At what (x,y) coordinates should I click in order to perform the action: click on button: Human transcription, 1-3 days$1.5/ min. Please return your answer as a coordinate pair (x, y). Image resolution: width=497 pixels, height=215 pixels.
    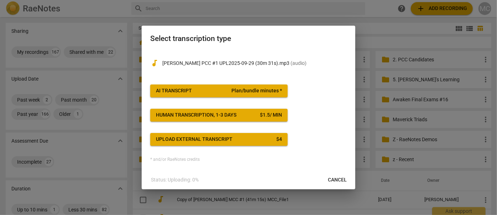
    Looking at the image, I should click on (219, 115).